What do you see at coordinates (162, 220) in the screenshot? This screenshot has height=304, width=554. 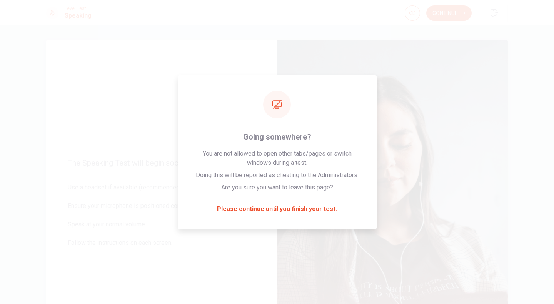 I see `span: Use a headset if available (recommended for best audio quality). Ensure your microphone is positi...` at bounding box center [162, 220].